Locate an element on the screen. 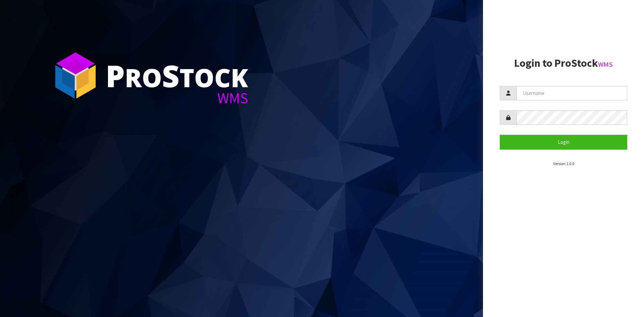 The height and width of the screenshot is (317, 644). div: ro tock is located at coordinates (177, 76).